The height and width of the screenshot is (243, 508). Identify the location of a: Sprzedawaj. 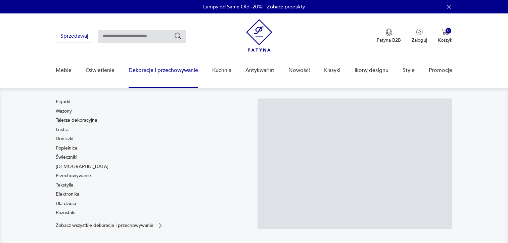
(74, 37).